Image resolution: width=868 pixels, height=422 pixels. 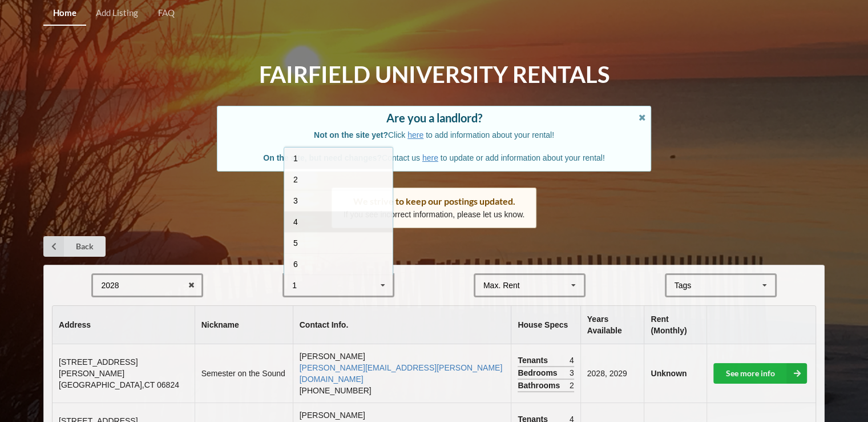 What do you see at coordinates (402, 324) in the screenshot?
I see `th: Contact Info.` at bounding box center [402, 324].